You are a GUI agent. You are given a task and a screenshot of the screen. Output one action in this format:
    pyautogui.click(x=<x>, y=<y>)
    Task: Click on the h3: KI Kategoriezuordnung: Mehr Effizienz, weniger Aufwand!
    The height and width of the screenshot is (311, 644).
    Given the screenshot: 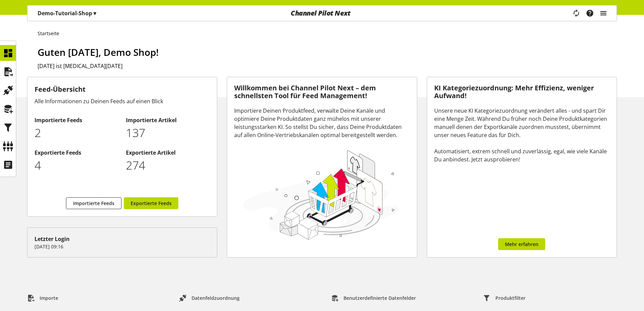 What is the action you would take?
    pyautogui.click(x=522, y=92)
    